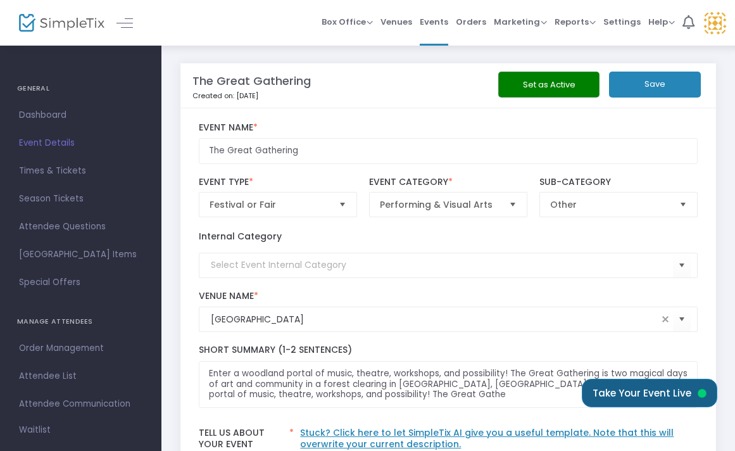 The image size is (735, 451). I want to click on label: Event Category, so click(448, 182).